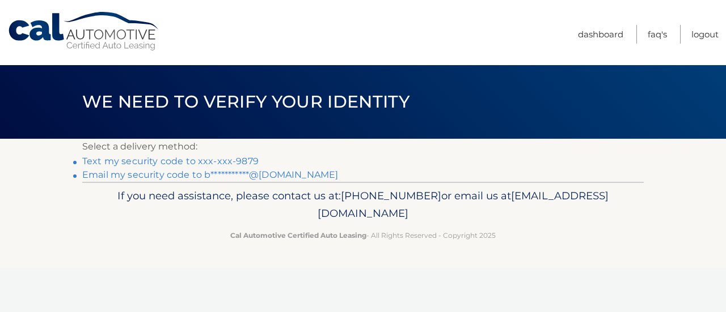 This screenshot has width=726, height=312. I want to click on a: Cal Automotive, so click(84, 31).